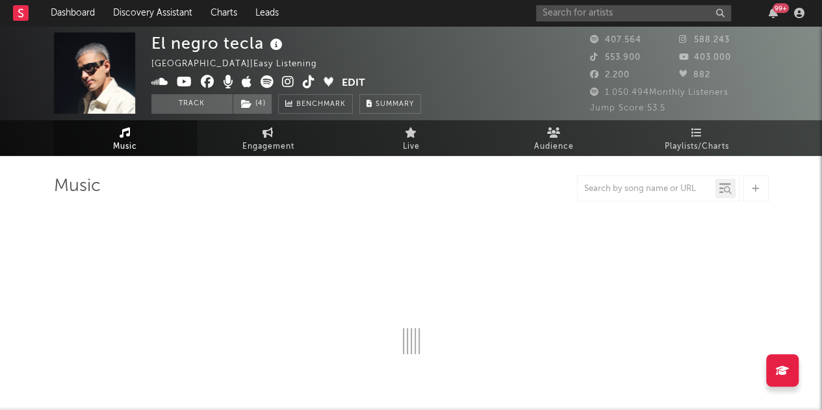 Image resolution: width=822 pixels, height=410 pixels. I want to click on span: 2.200, so click(610, 75).